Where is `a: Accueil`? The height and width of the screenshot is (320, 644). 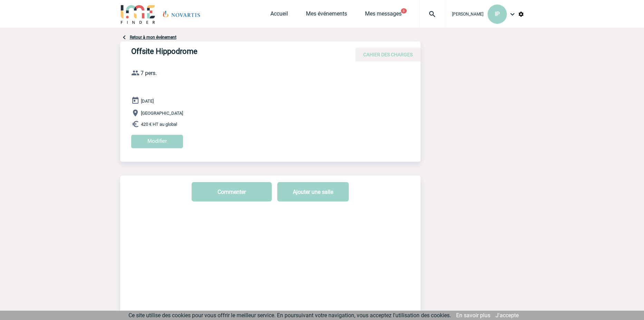
a: Accueil is located at coordinates (279, 15).